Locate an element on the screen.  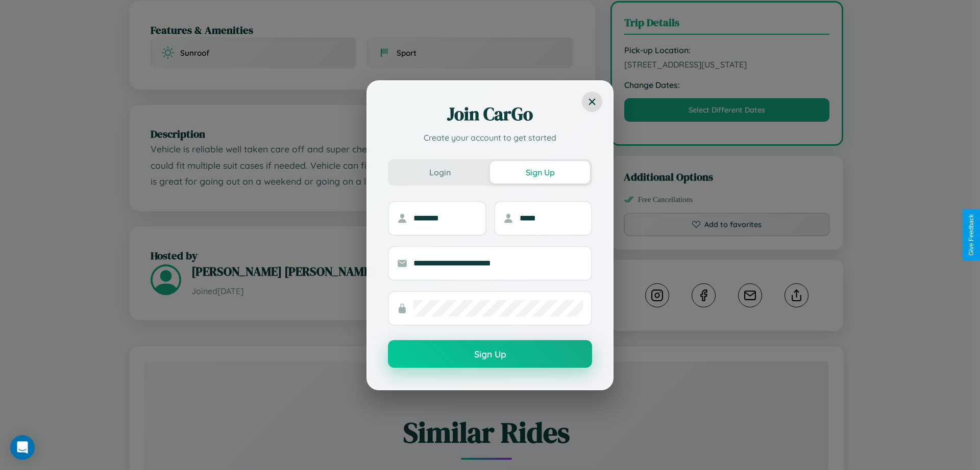
p: Create your account to get started is located at coordinates (490, 138).